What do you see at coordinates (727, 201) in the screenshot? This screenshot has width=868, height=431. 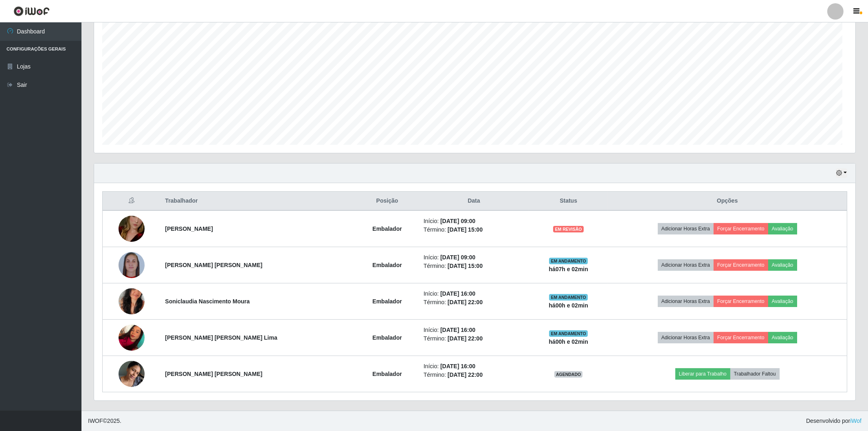 I see `th: Opções` at bounding box center [727, 201].